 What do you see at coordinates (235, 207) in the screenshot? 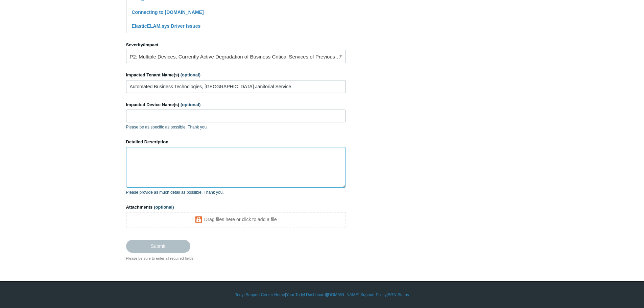
I see `label: Attachments` at bounding box center [235, 207].